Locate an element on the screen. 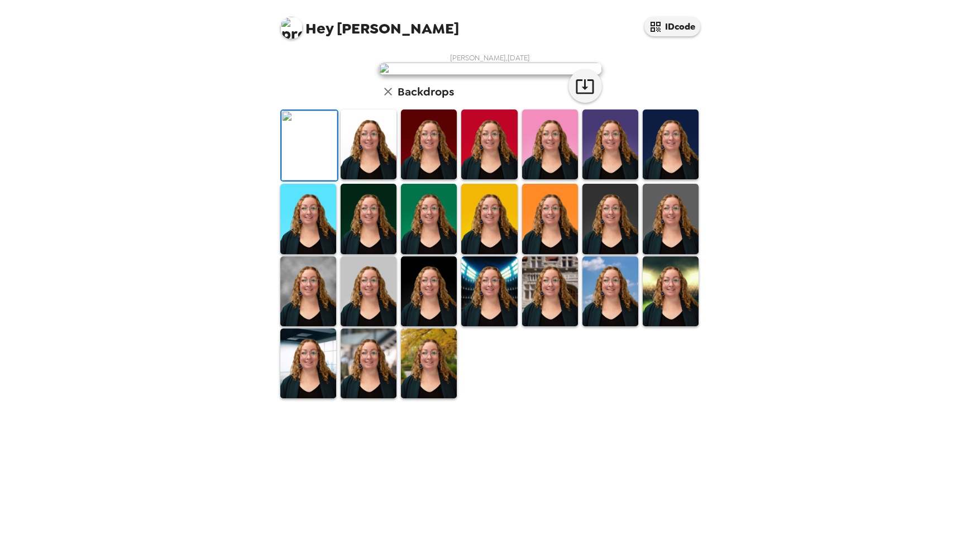  img: user is located at coordinates (490, 68).